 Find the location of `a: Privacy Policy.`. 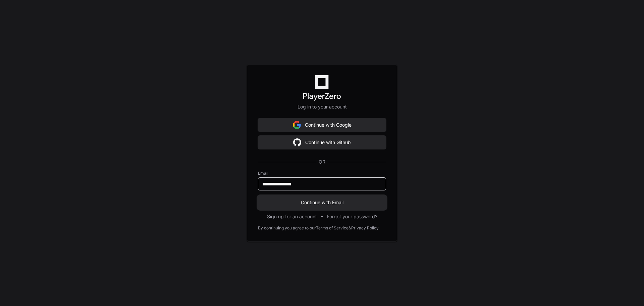

a: Privacy Policy. is located at coordinates (365, 228).